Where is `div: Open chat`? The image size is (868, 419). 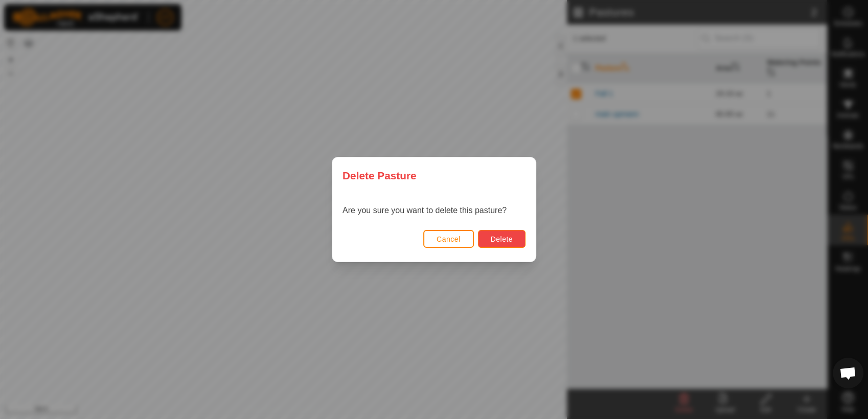
div: Open chat is located at coordinates (848, 373).